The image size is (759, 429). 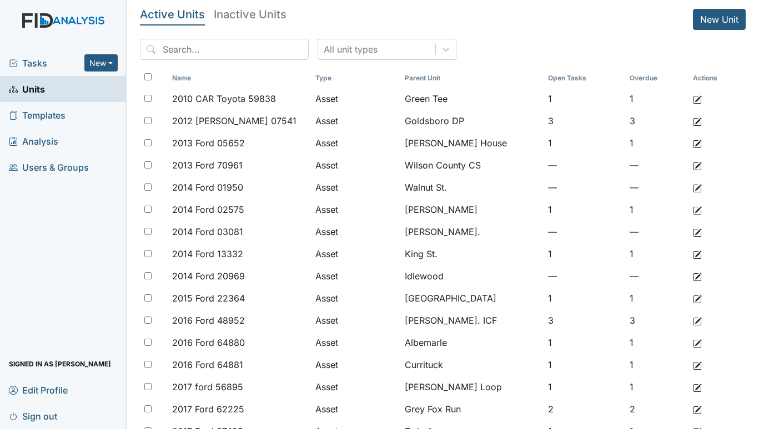 What do you see at coordinates (208, 276) in the screenshot?
I see `span: 2014 Ford 20969` at bounding box center [208, 276].